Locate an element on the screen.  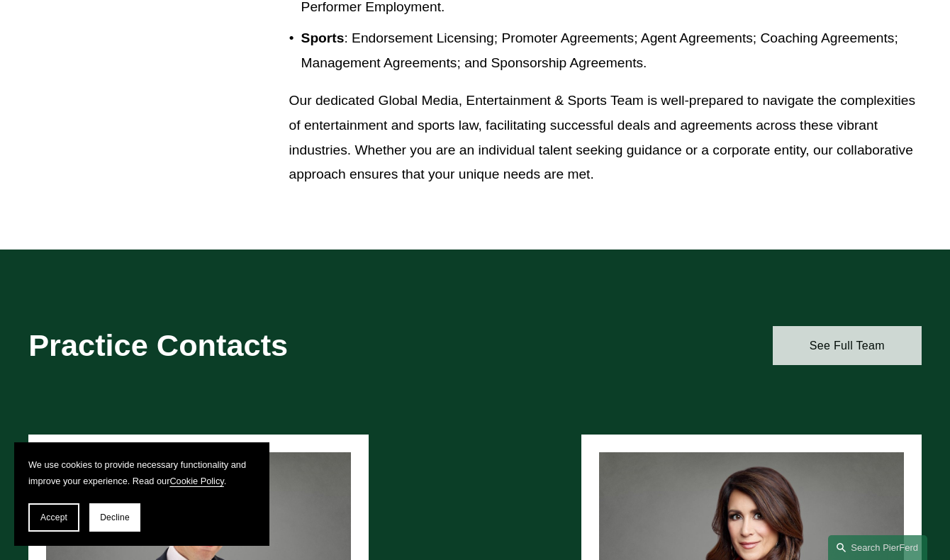
button: Decline is located at coordinates (115, 517).